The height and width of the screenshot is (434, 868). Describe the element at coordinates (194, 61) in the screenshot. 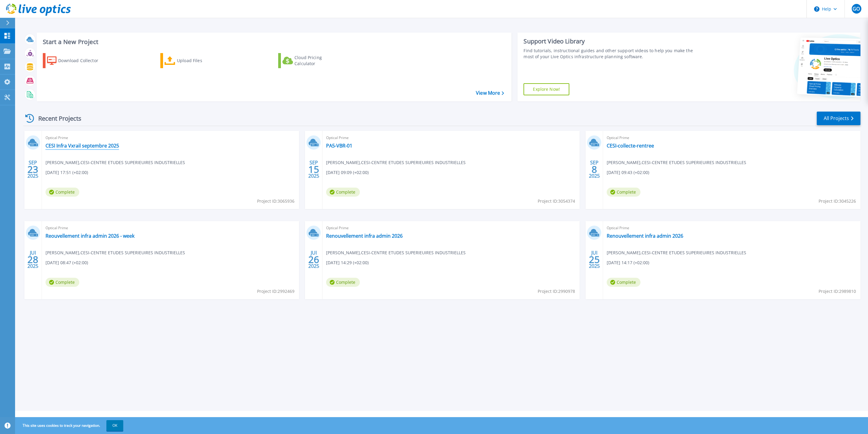

I see `a: Upload Files` at that location.